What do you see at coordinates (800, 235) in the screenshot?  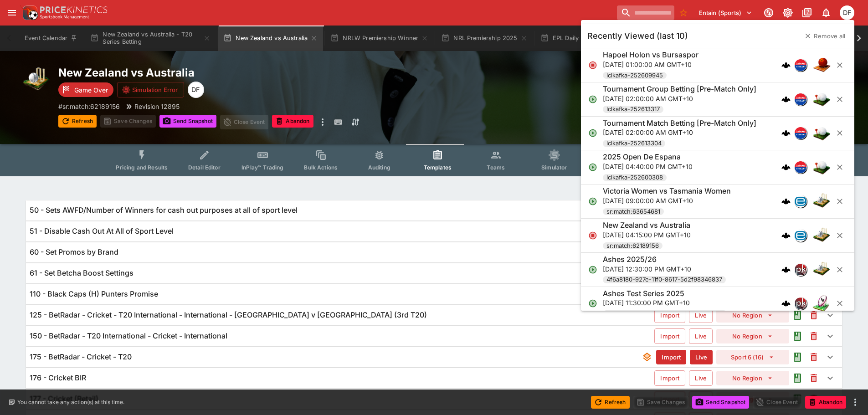 I see `div: betradar` at bounding box center [800, 235].